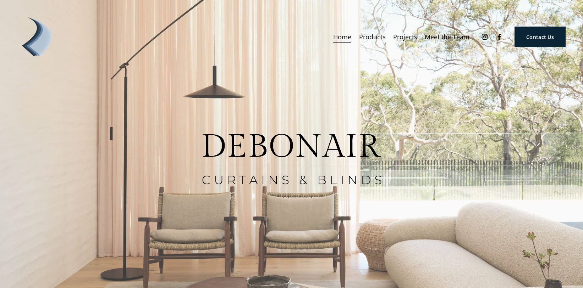 This screenshot has height=288, width=583. I want to click on a: Facebook, so click(499, 37).